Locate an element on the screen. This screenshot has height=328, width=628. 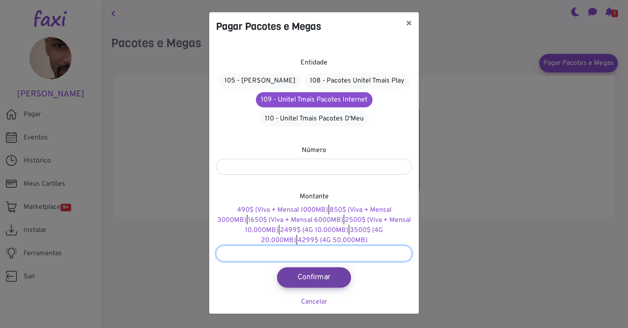
a: 109 - Unitel Tmais Pacotes Internet is located at coordinates (314, 100).